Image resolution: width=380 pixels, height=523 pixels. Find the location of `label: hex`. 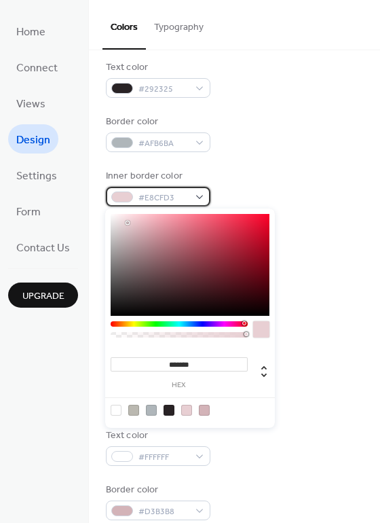

label: hex is located at coordinates (179, 385).